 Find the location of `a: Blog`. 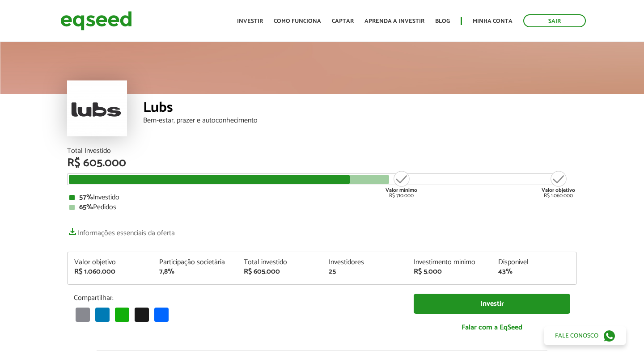

a: Blog is located at coordinates (442, 21).